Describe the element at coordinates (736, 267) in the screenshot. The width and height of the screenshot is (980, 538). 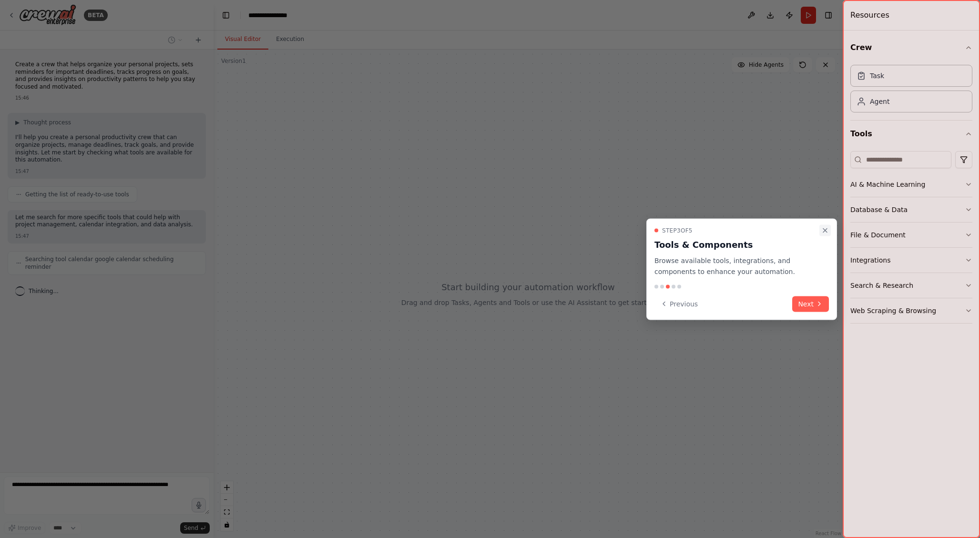
I see `p: Browse available tools, integrations, and components to enhance your automation.` at that location.